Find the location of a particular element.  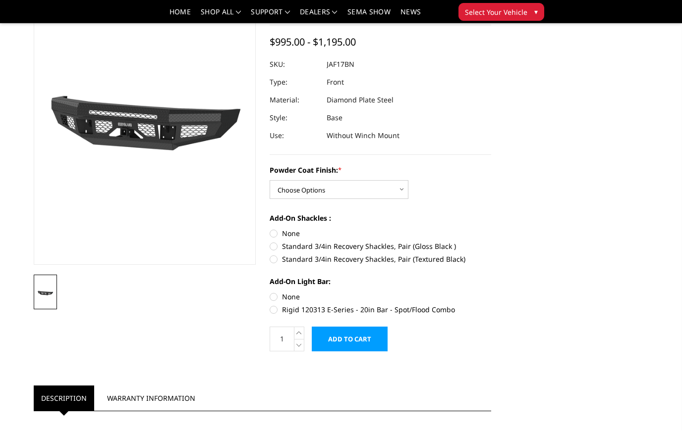

dt: Type: is located at coordinates (294, 82).